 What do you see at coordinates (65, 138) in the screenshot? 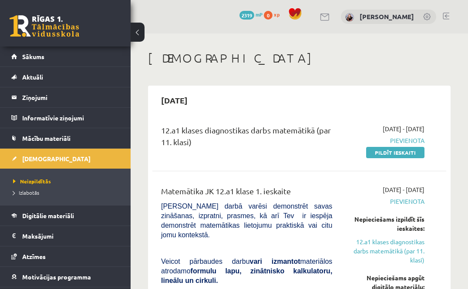
I see `a: Mācību materiāli` at bounding box center [65, 138].